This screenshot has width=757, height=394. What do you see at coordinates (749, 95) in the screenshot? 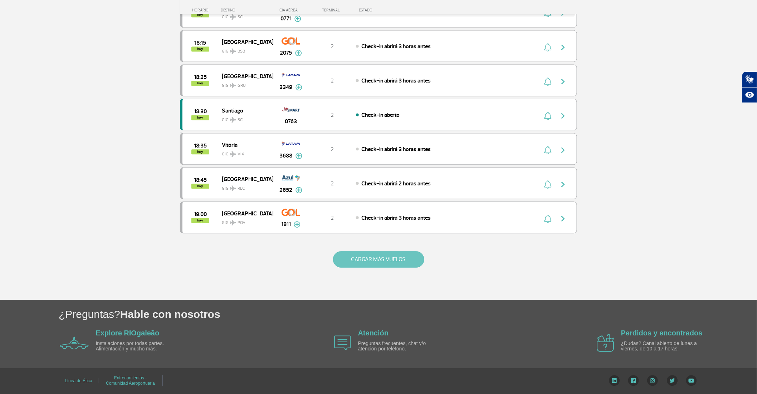
I see `button: Abrir recursos assistivos.` at bounding box center [749, 95].